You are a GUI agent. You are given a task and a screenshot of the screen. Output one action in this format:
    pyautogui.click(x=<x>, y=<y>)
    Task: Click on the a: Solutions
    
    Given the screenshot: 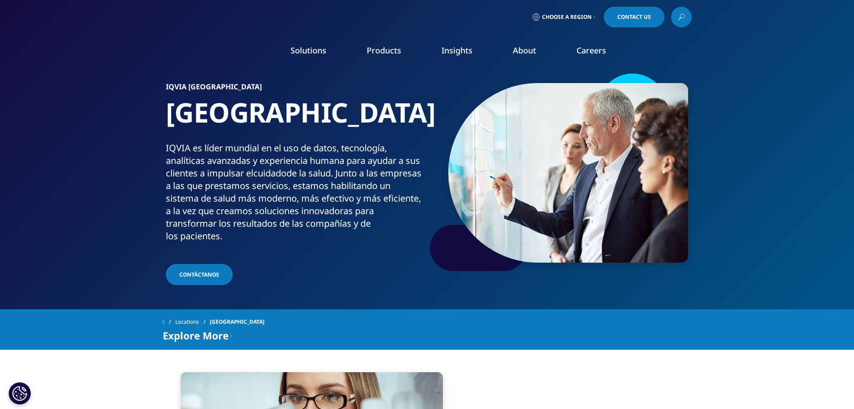 What is the action you would take?
    pyautogui.click(x=309, y=50)
    